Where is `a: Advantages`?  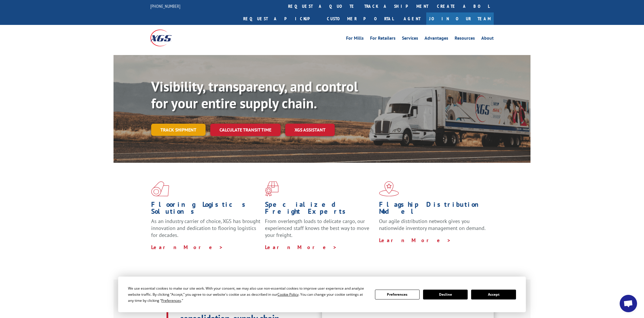
a: Advantages is located at coordinates (436, 39).